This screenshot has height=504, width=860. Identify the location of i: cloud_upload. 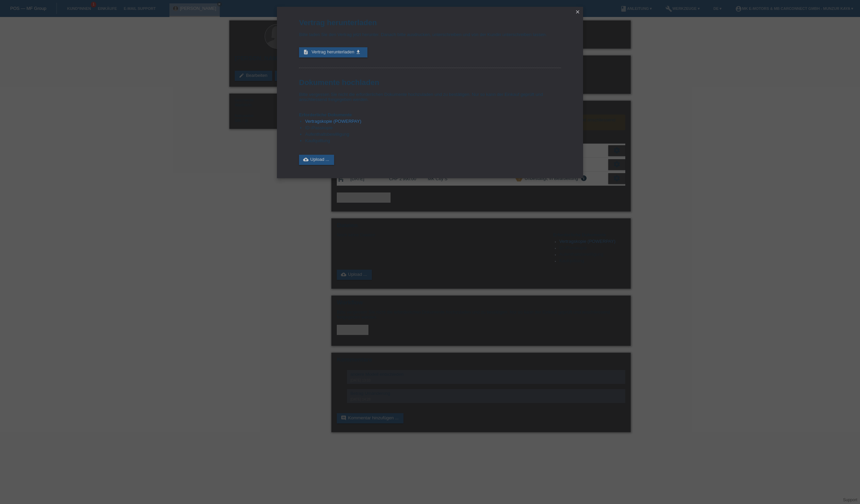
(306, 160).